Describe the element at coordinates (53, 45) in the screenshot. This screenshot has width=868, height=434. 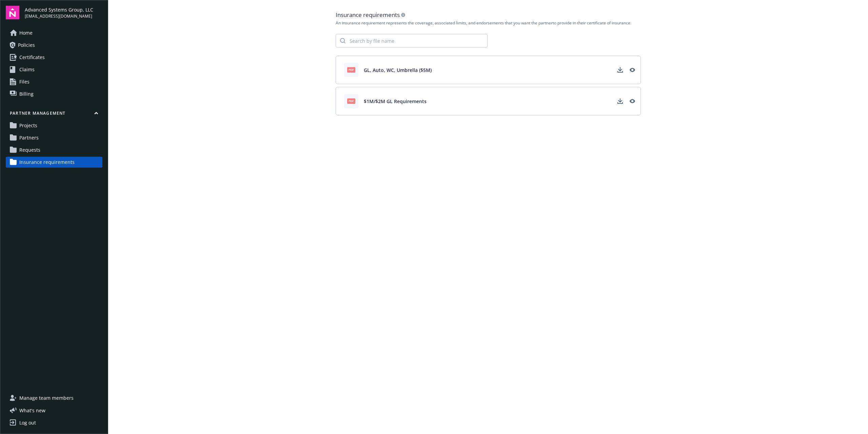
I see `a: Policies` at that location.